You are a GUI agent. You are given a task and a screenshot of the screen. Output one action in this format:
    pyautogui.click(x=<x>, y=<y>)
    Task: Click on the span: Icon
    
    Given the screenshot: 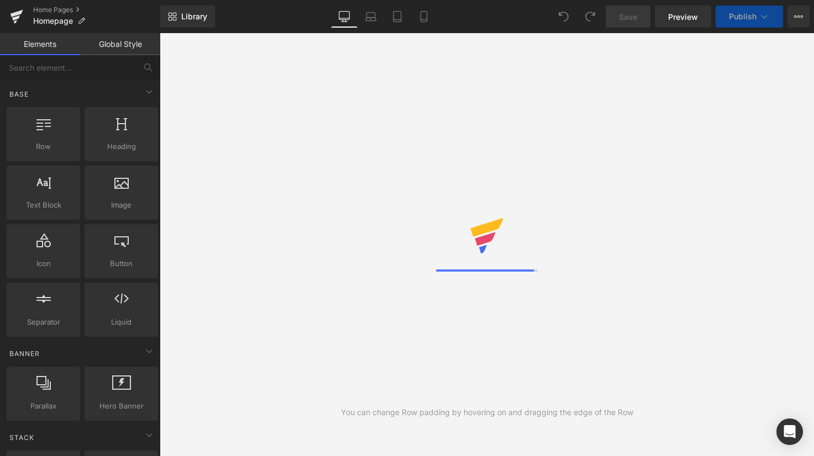 What is the action you would take?
    pyautogui.click(x=43, y=264)
    